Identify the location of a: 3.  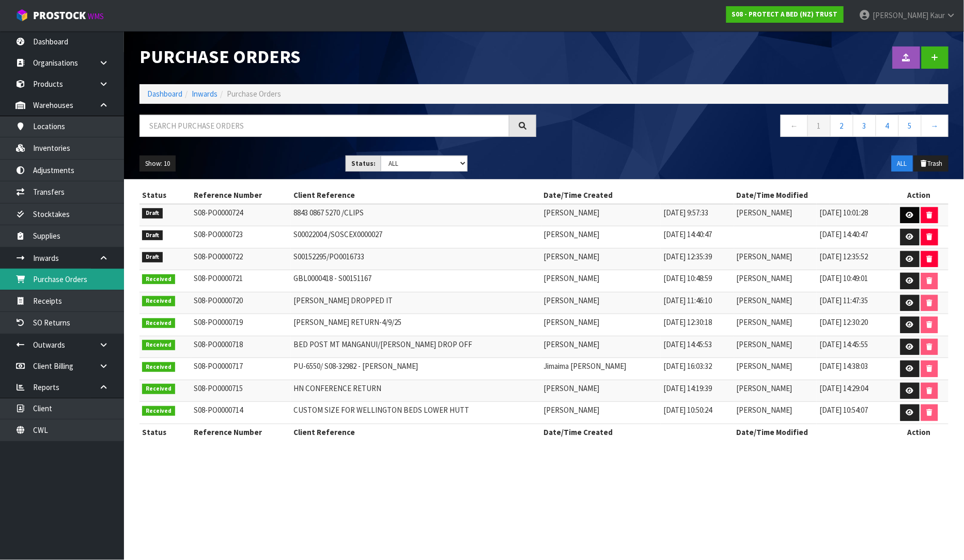
(865, 126).